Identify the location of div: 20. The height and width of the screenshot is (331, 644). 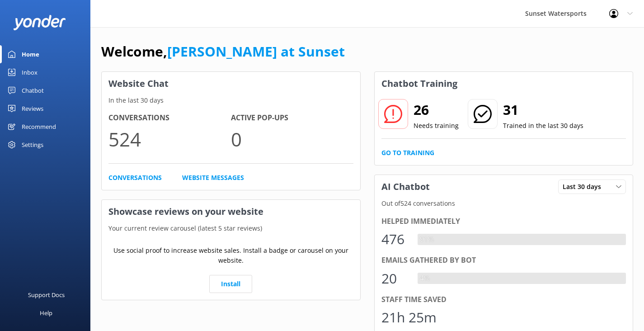
(395, 279).